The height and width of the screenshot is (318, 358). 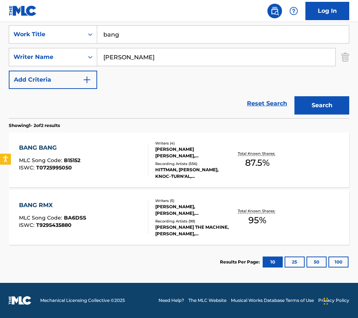 I want to click on span: 87.5 %, so click(x=258, y=163).